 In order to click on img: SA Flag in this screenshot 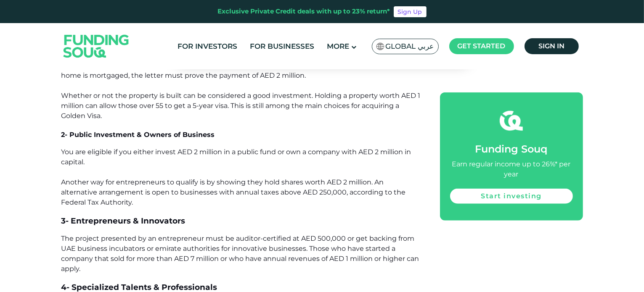, I will do `click(380, 46)`.